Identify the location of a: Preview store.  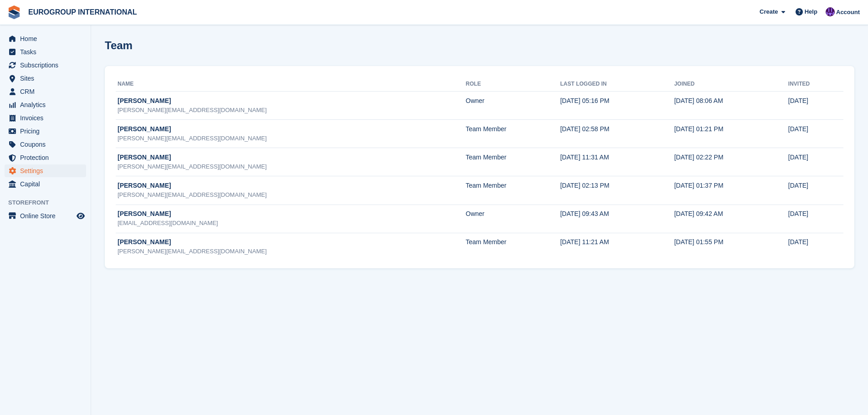
(81, 216).